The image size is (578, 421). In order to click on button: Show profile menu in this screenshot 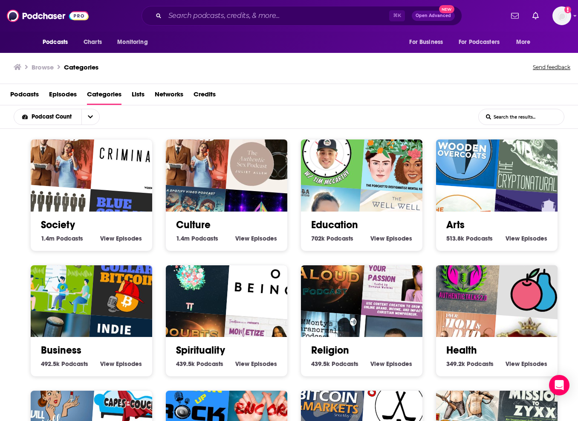, I will do `click(562, 16)`.